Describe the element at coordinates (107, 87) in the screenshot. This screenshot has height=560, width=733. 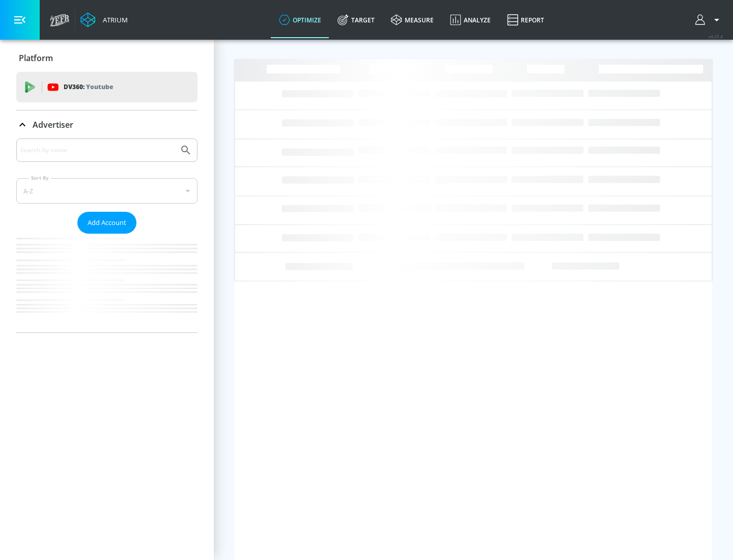
I see `div: DV360: Youtube` at that location.